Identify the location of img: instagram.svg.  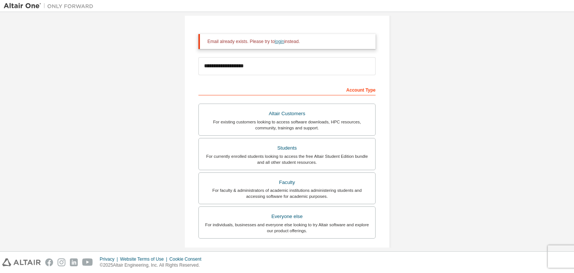
(61, 262).